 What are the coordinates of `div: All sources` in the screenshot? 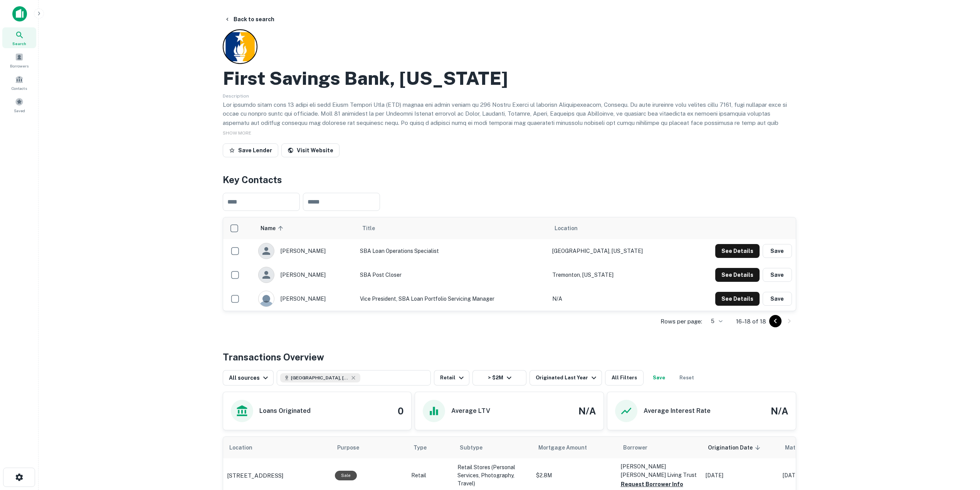 It's located at (249, 378).